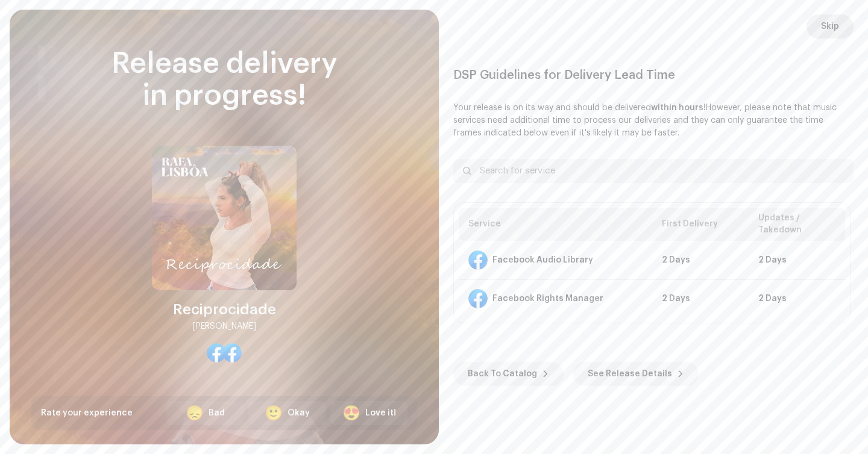  What do you see at coordinates (502, 374) in the screenshot?
I see `span: Back To Catalog` at bounding box center [502, 374].